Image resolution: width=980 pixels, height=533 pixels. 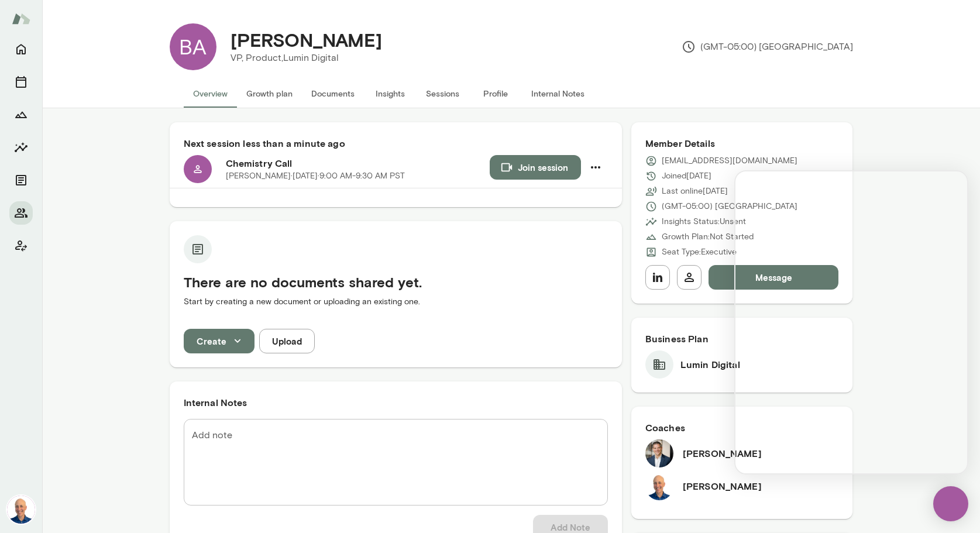 What do you see at coordinates (193, 46) in the screenshot?
I see `div: BA` at bounding box center [193, 46].